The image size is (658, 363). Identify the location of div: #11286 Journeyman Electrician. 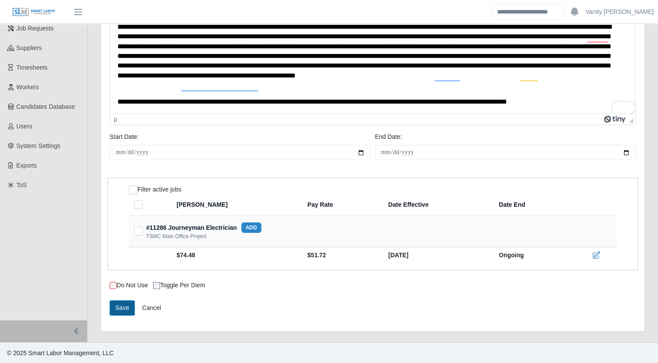
(204, 228).